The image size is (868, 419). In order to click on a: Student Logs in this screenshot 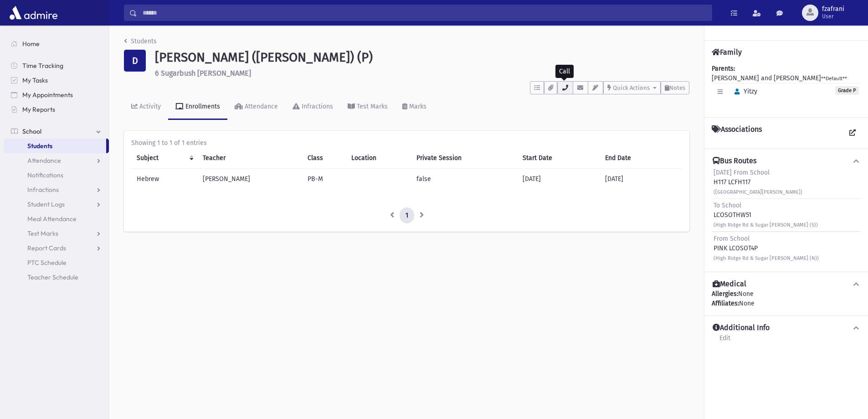, I will do `click(56, 204)`.